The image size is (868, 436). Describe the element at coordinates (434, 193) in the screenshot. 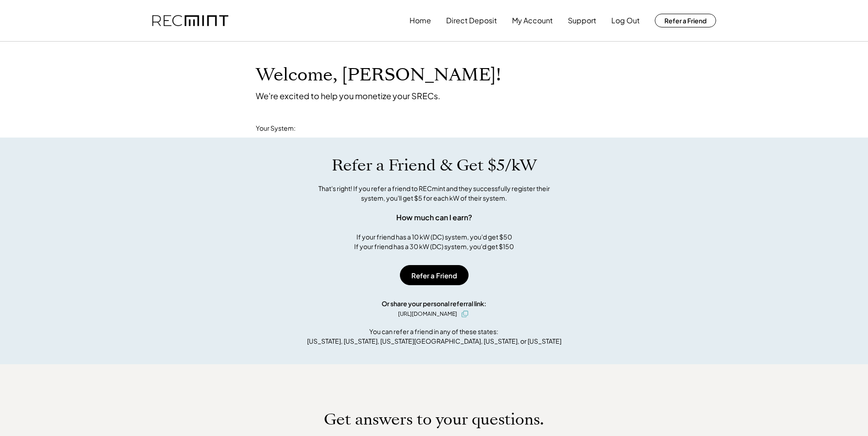

I see `div: That's right! If you refer a friend to RECmint and they successfully register their system, you'l...` at that location.